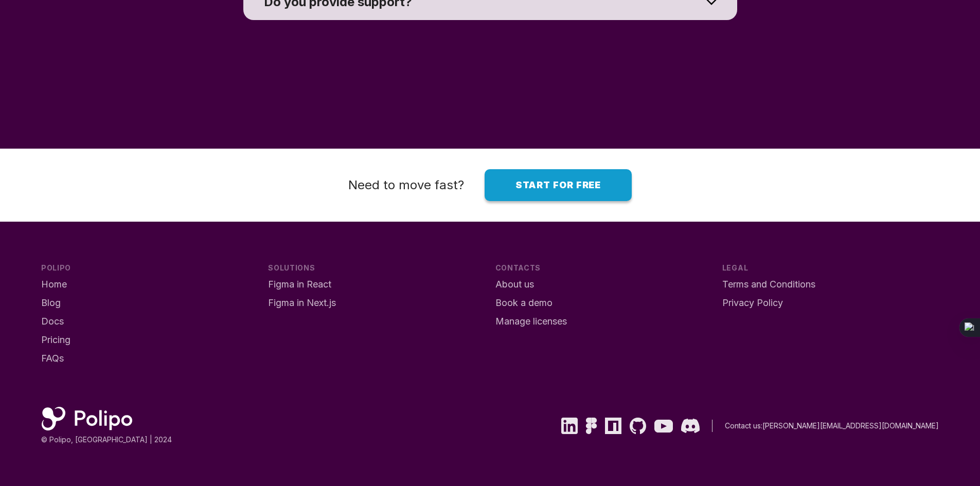  I want to click on a: Terms and Conditions, so click(830, 284).